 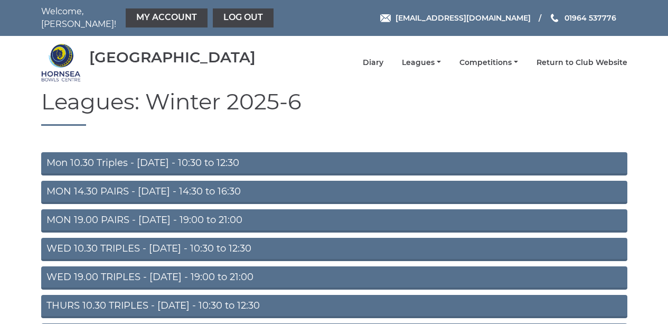 I want to click on a: Diary, so click(x=373, y=62).